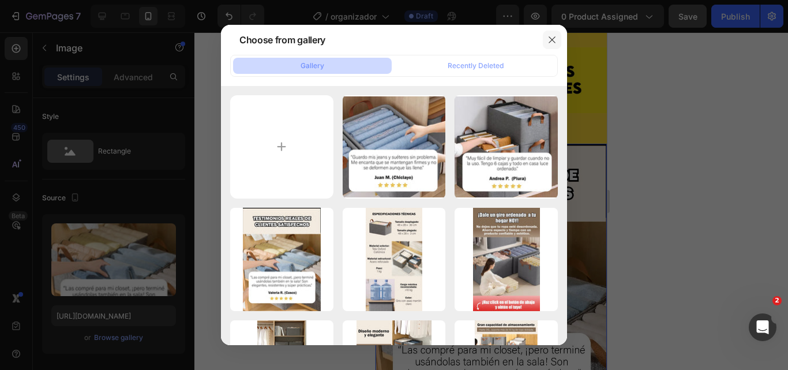  Describe the element at coordinates (777, 300) in the screenshot. I see `span: 2` at that location.